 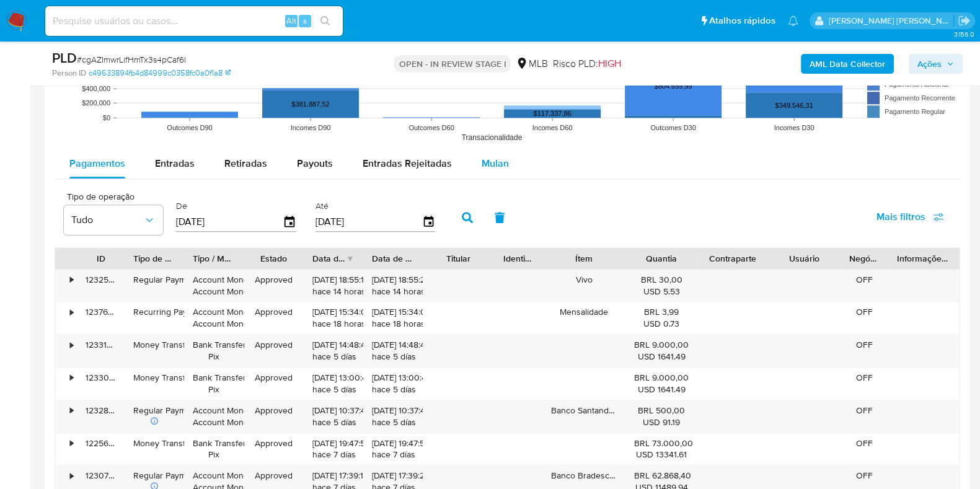 What do you see at coordinates (847, 64) in the screenshot?
I see `b: AML Data Collector` at bounding box center [847, 64].